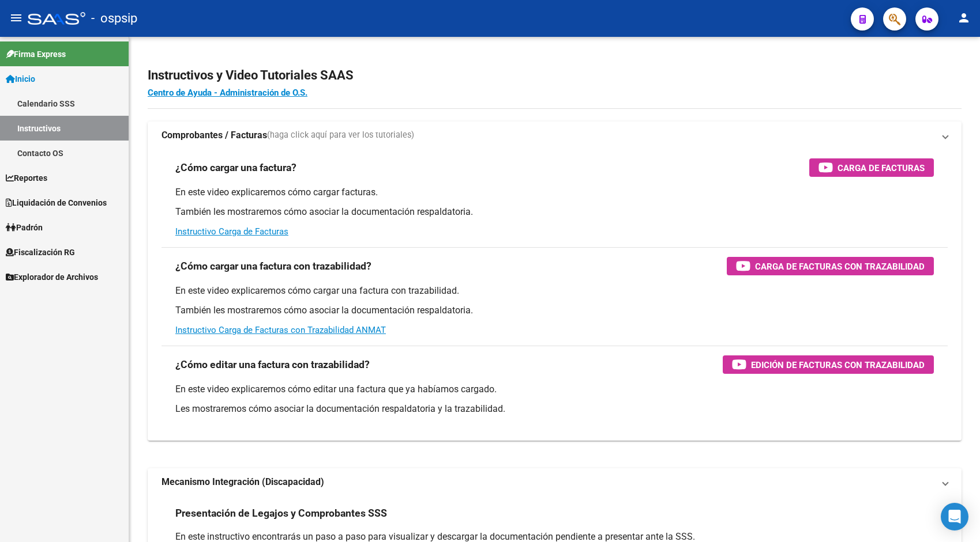  Describe the element at coordinates (838, 365) in the screenshot. I see `span: Edición de Facturas con Trazabilidad` at that location.